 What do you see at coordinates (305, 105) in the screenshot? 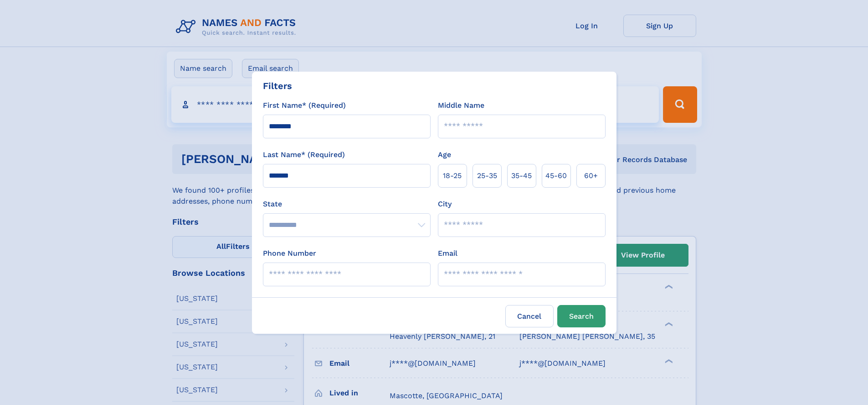
I see `label: First Name* (Required)` at bounding box center [305, 105].